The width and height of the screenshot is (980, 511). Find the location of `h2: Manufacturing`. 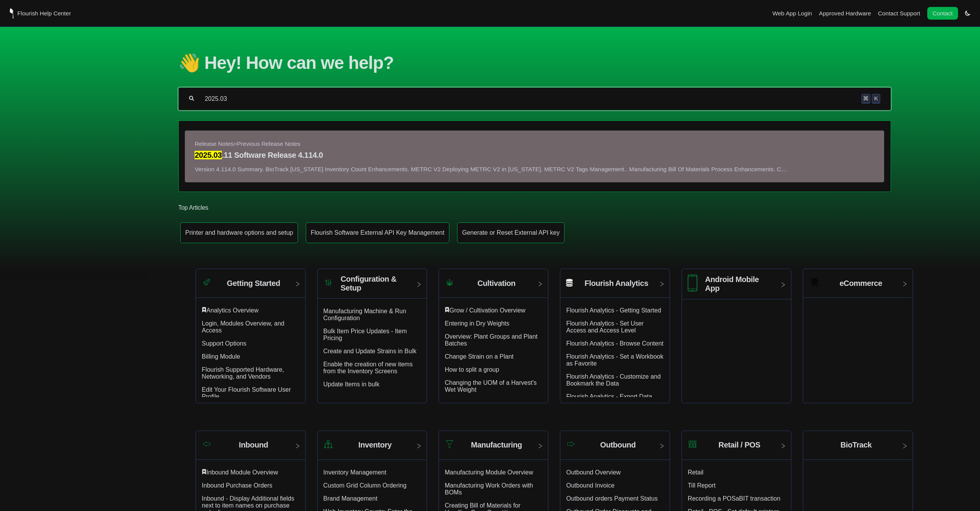

h2: Manufacturing is located at coordinates (497, 445).